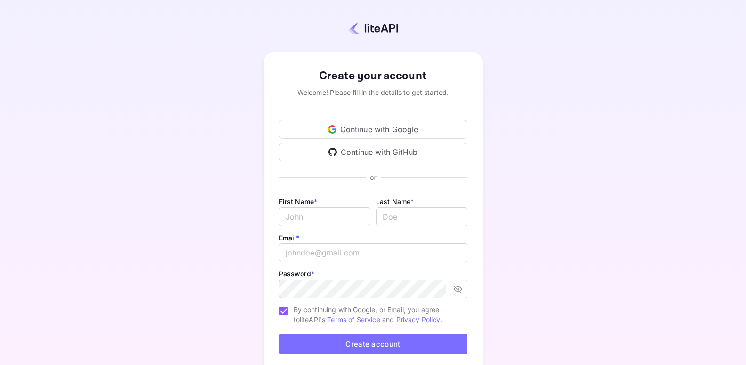  Describe the element at coordinates (373, 76) in the screenshot. I see `div: Create your account` at that location.